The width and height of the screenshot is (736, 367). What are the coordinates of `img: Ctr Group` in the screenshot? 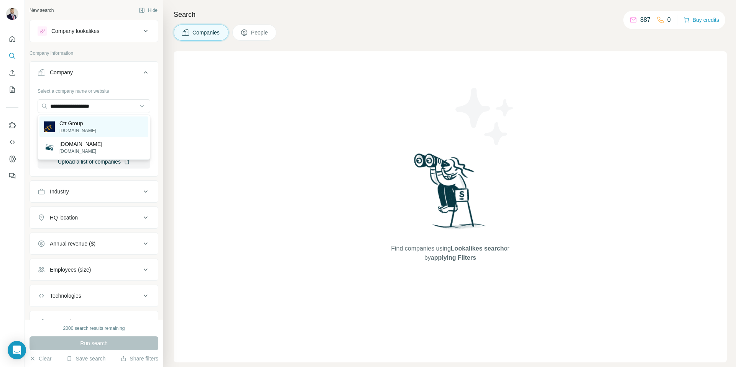 It's located at (49, 127).